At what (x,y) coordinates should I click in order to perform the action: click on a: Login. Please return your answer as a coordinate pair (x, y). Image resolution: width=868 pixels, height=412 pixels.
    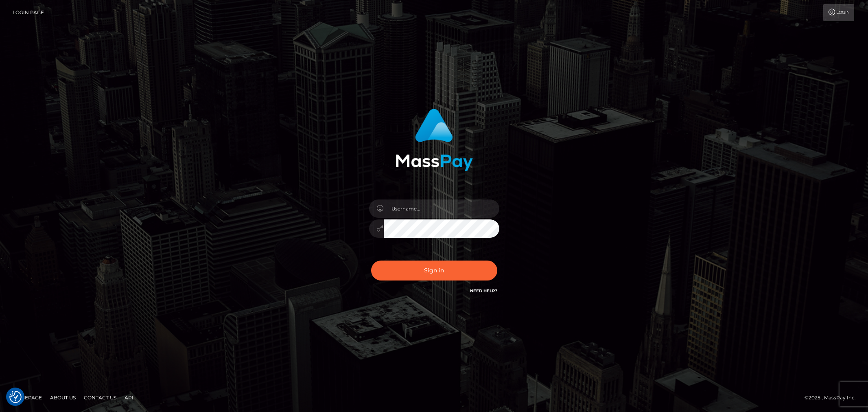
    Looking at the image, I should click on (839, 13).